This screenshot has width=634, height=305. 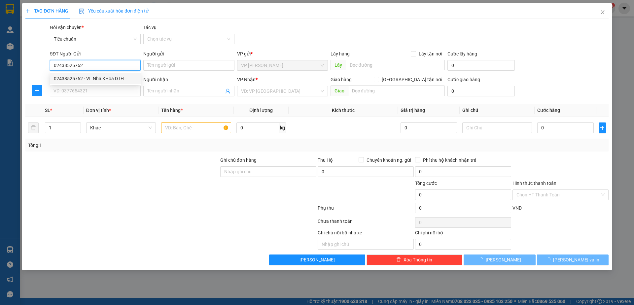 What do you see at coordinates (481, 65) in the screenshot?
I see `input: Cước lấy hàng` at bounding box center [481, 65].